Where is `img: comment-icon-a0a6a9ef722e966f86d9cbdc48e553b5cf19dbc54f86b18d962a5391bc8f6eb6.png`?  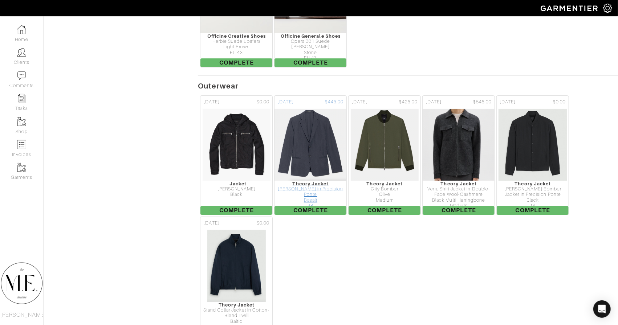 img: comment-icon-a0a6a9ef722e966f86d9cbdc48e553b5cf19dbc54f86b18d962a5391bc8f6eb6.png is located at coordinates (21, 76).